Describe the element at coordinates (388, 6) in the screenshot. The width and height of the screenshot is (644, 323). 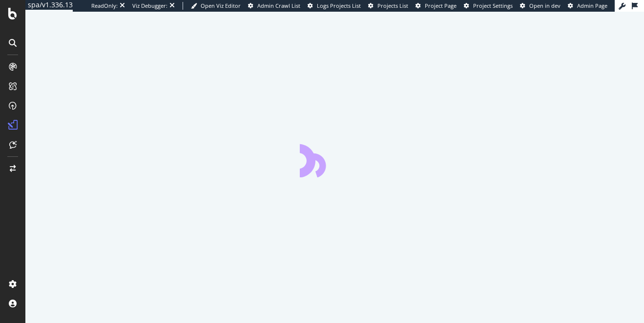
I see `a: Projects List` at that location.